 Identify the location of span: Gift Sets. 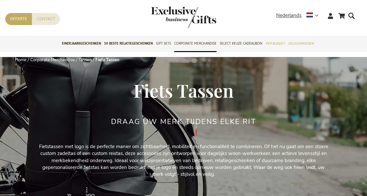
(164, 43).